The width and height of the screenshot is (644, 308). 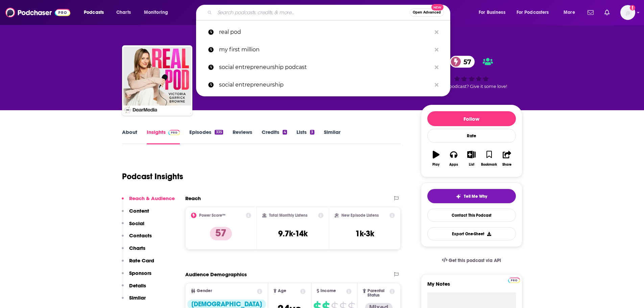 I want to click on span: Open Advanced, so click(x=427, y=12).